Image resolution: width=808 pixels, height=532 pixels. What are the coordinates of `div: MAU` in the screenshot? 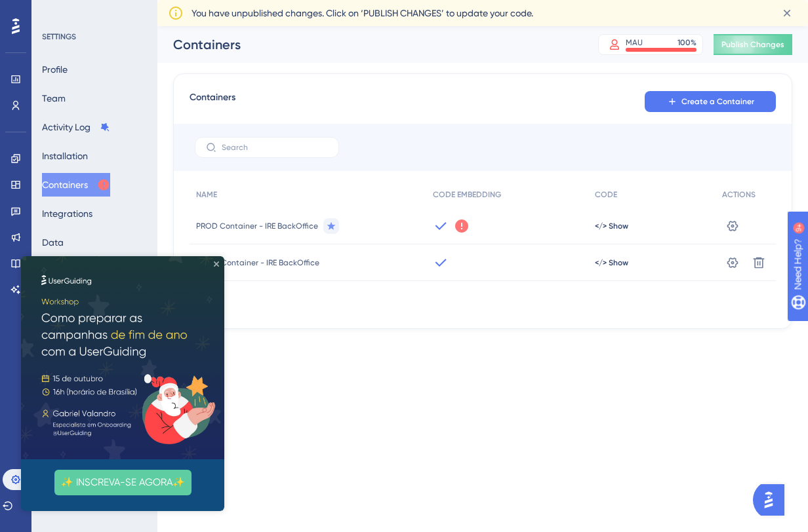 It's located at (634, 43).